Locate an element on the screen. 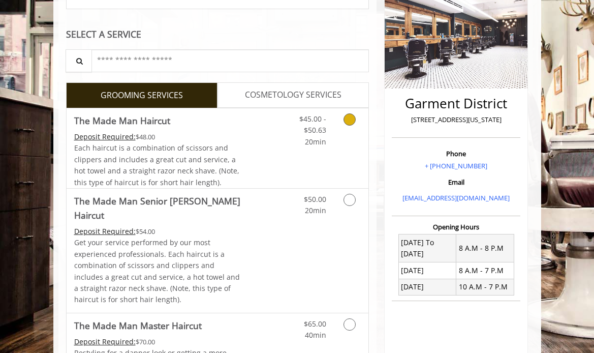  span: $45.00 - $50.63 is located at coordinates (313, 124).